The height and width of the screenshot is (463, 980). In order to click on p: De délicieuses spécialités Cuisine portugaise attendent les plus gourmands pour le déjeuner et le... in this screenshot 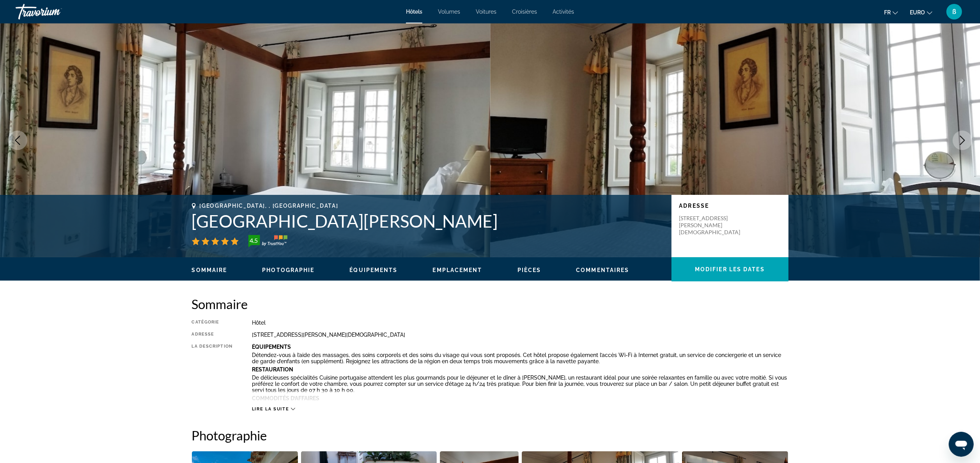, I will do `click(520, 384)`.